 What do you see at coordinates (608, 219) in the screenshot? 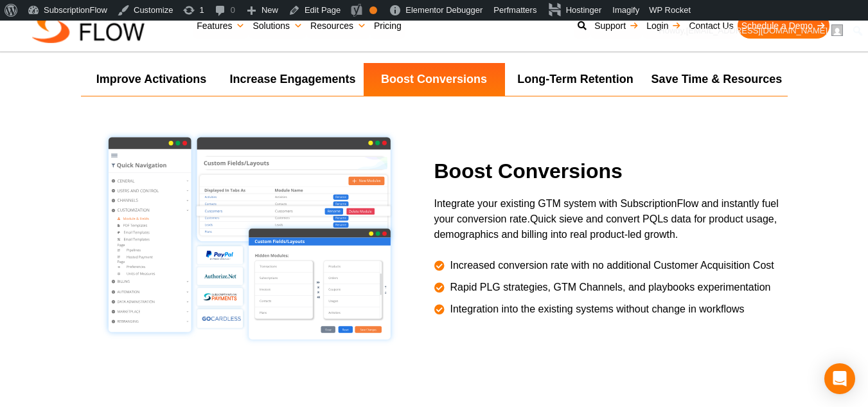
I see `p: Quick sieve and convert PQLs data for product usage, demographics and billing into real product-l...` at bounding box center [608, 219].